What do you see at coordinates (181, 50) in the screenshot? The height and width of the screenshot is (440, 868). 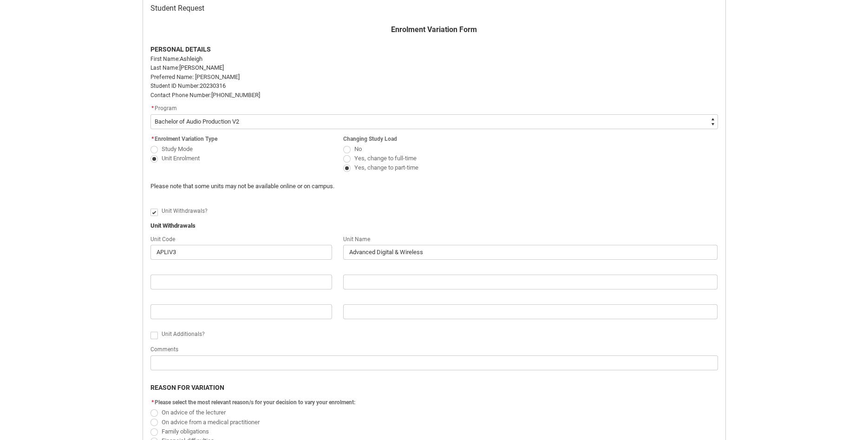 I see `strong: PERSONAL DETAILS` at bounding box center [181, 50].